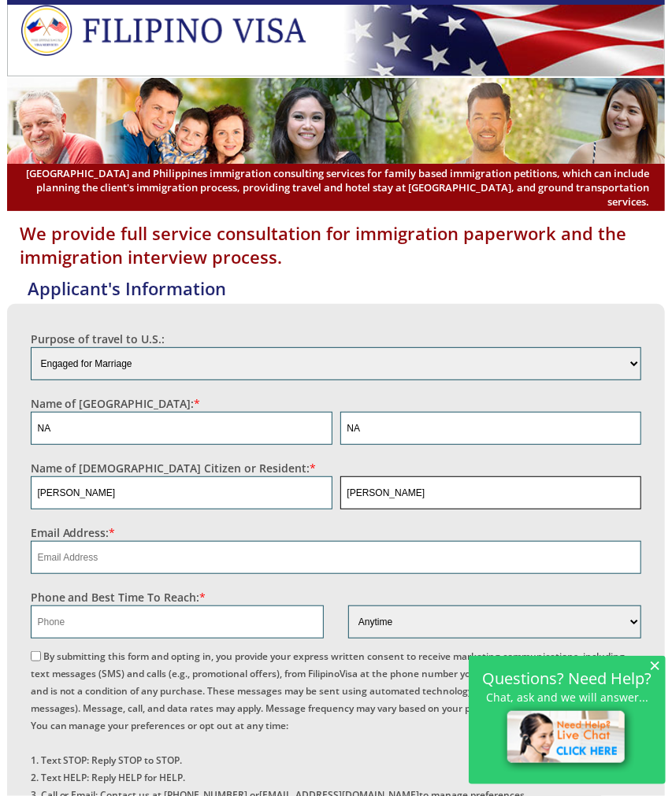 This screenshot has width=672, height=796. I want to click on input: By submitting this form and opting in, you provide your express written consent to receive market..., so click(35, 656).